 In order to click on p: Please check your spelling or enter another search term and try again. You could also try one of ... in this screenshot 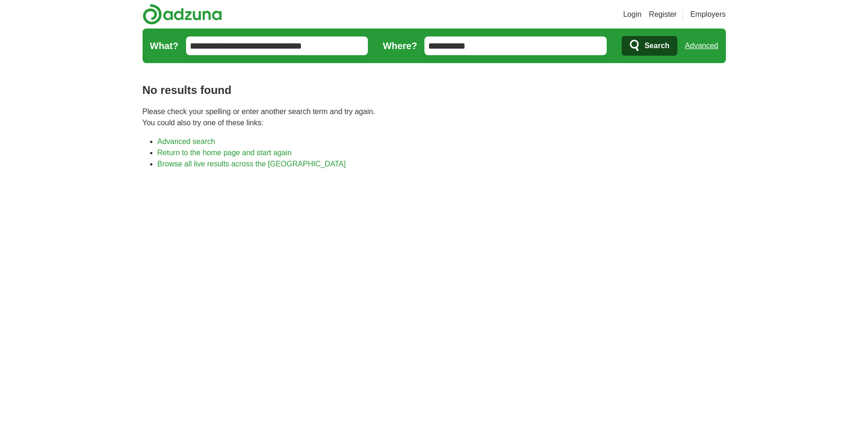, I will do `click(434, 117)`.